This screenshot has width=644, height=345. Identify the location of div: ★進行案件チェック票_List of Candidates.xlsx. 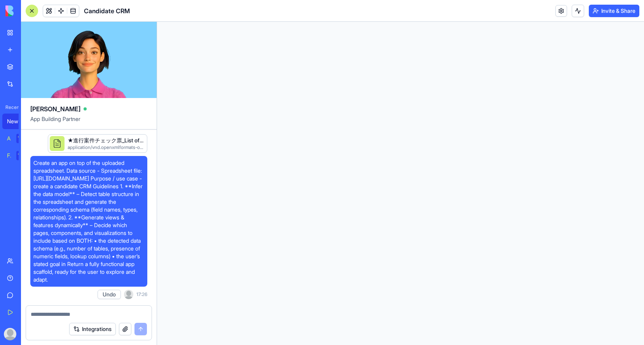
(106, 140).